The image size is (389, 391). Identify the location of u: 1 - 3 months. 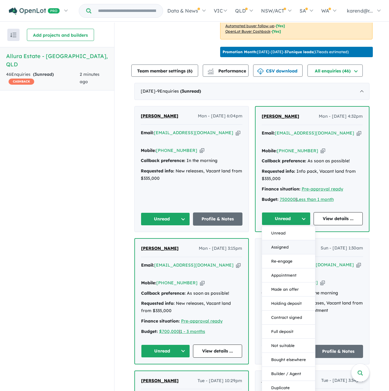
(193, 331).